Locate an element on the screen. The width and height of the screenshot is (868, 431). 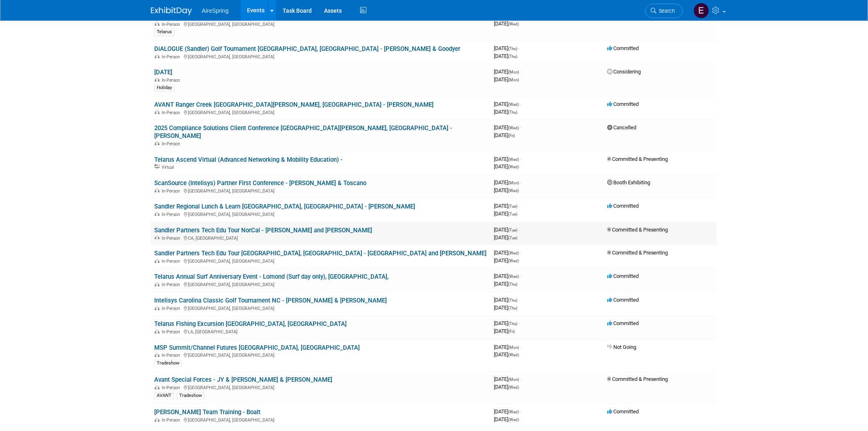
span: AireSpring is located at coordinates (215, 10).